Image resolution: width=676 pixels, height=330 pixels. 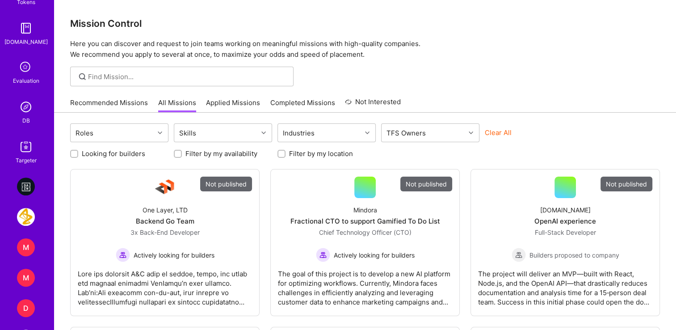 What do you see at coordinates (26, 217) in the screenshot?
I see `a: AstraZeneca: Data team to build new age supply chain modules` at bounding box center [26, 217].